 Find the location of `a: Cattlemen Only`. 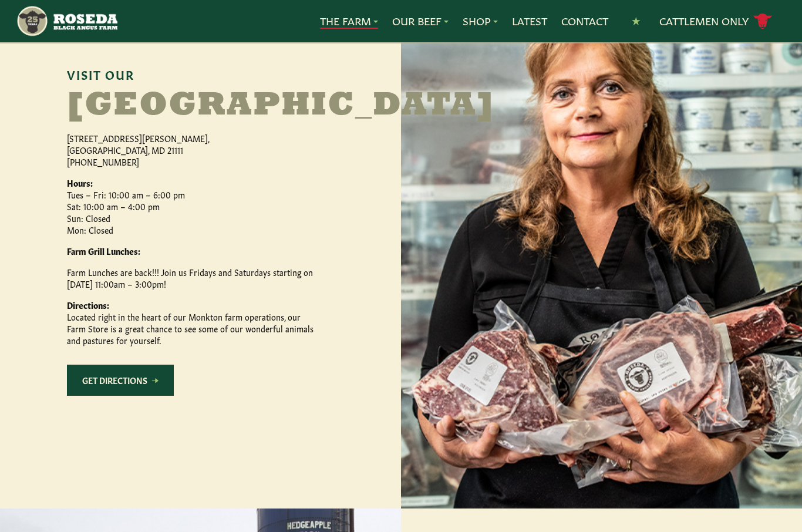

a: Cattlemen Only is located at coordinates (715, 21).